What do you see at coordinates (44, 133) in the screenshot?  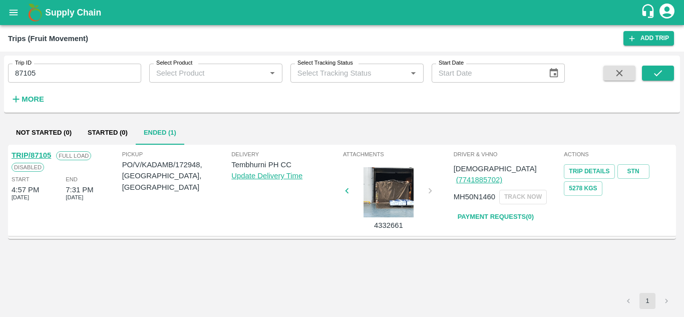 I see `button: Not Started (0)` at bounding box center [44, 133].